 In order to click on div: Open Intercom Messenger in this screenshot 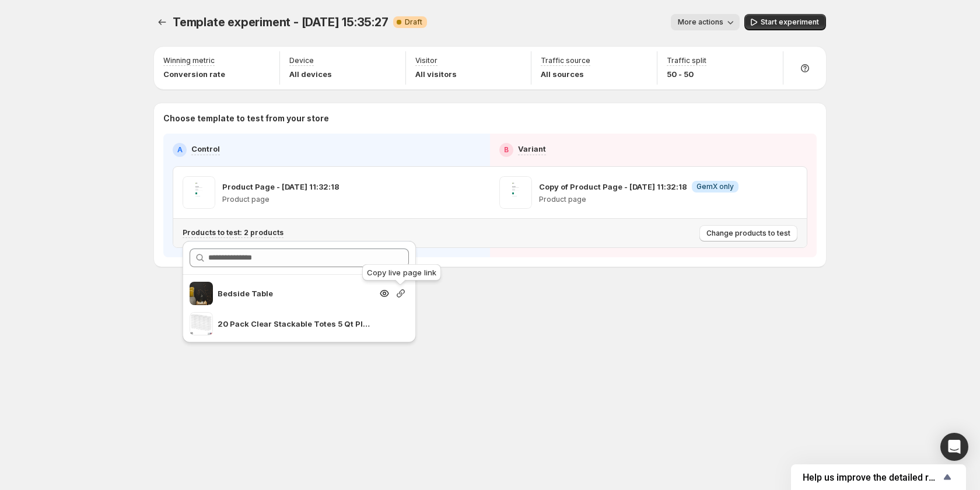, I will do `click(955, 447)`.